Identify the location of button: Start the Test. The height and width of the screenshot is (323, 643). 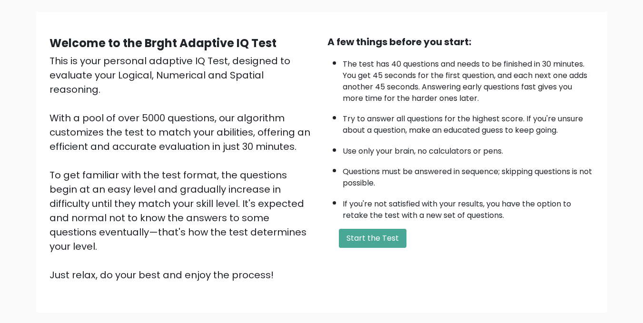
(373, 238).